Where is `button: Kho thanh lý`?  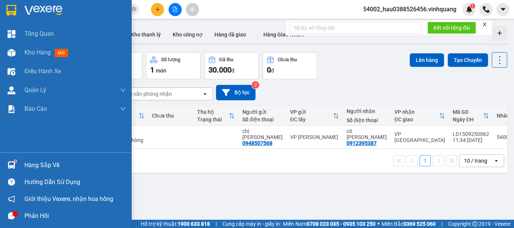 button: Kho thanh lý is located at coordinates (146, 35).